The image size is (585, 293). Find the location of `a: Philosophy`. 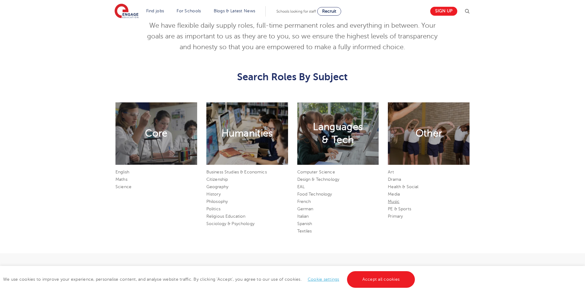

a: Philosophy is located at coordinates (217, 201).